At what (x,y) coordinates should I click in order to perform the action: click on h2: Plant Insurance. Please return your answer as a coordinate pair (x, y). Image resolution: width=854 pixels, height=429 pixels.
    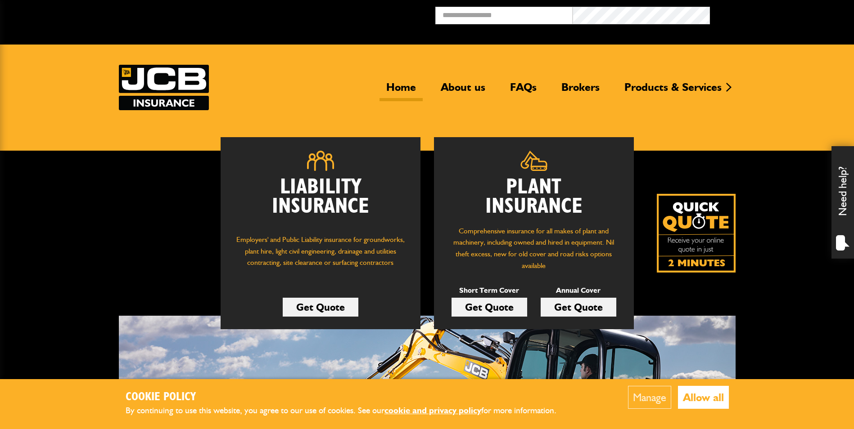
    Looking at the image, I should click on (534, 197).